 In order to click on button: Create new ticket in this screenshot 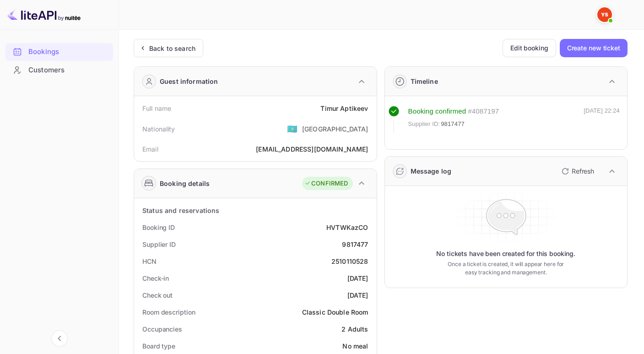, I will do `click(594, 48)`.